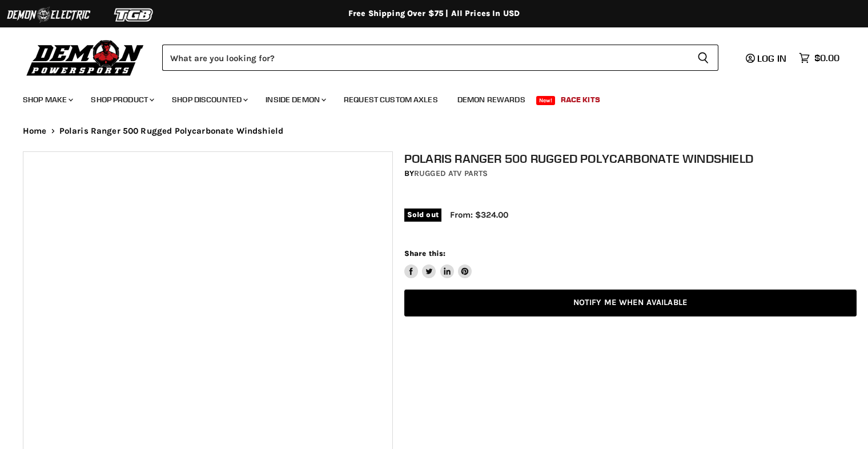 Image resolution: width=868 pixels, height=449 pixels. Describe the element at coordinates (48, 15) in the screenshot. I see `img: Demon Electric Logo 2` at that location.